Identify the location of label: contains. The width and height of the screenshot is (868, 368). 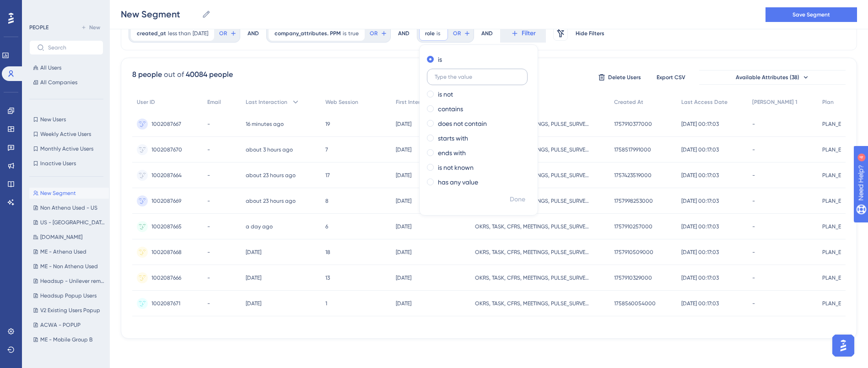
(451, 109).